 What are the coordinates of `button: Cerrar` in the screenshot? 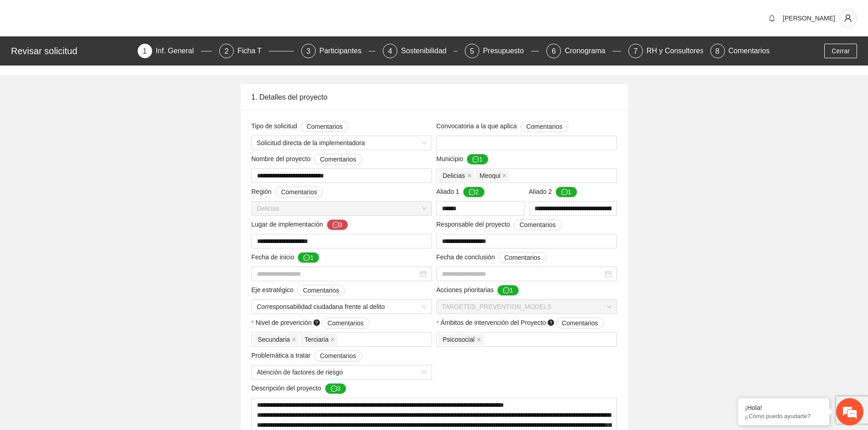 It's located at (841, 51).